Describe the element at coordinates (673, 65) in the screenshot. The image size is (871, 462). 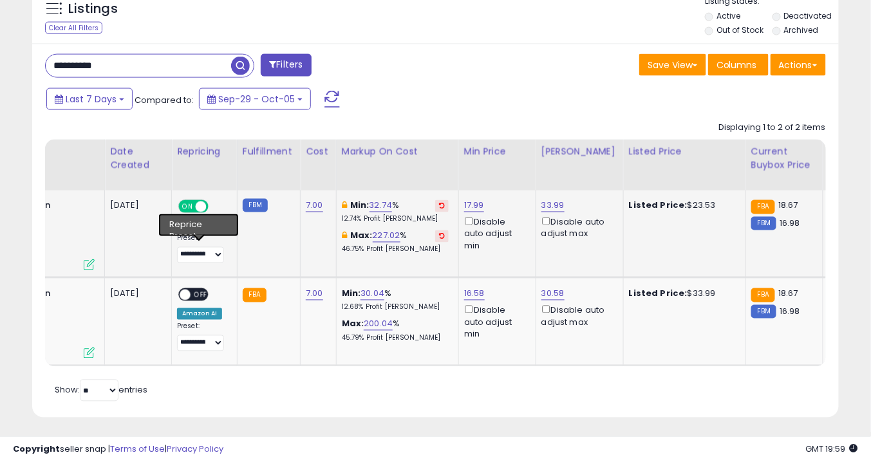
I see `button: Save View` at that location.